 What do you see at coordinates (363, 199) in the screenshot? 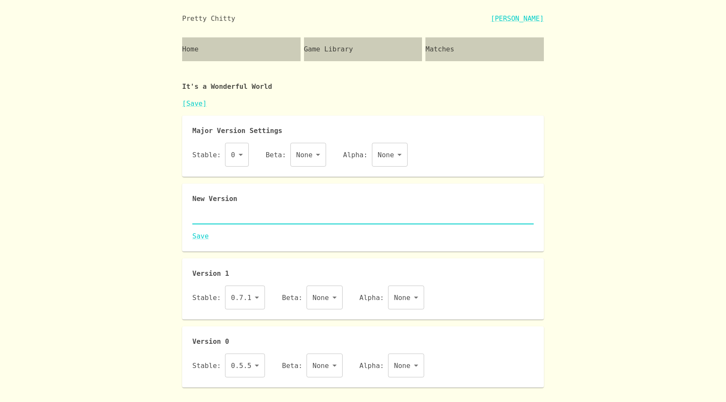
I see `p: New Version` at bounding box center [363, 199].